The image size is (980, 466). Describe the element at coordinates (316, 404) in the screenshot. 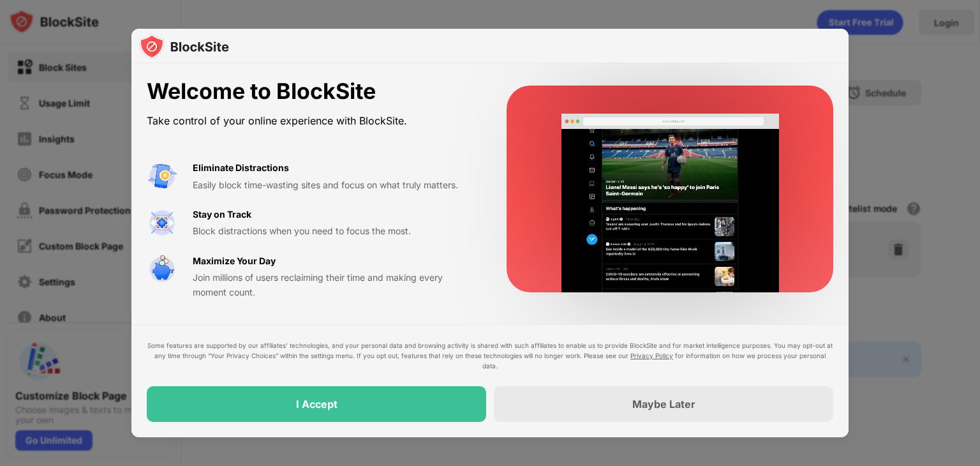

I see `div: I Accept` at that location.